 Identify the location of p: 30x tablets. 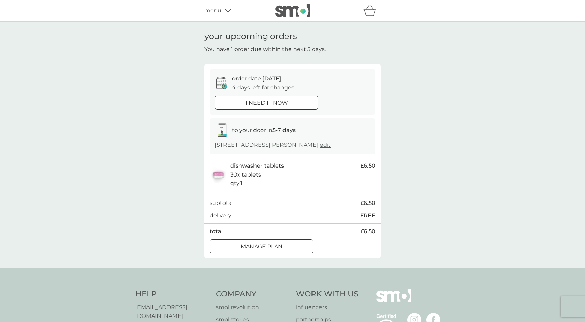
(246, 175).